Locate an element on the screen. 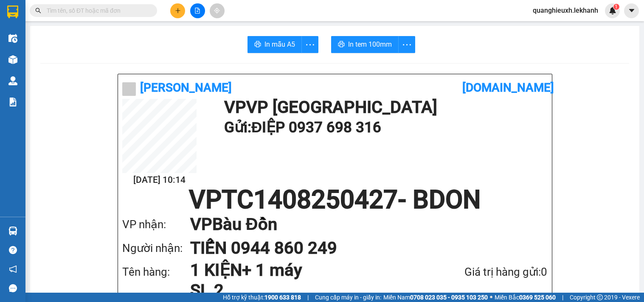 The height and width of the screenshot is (302, 644). strong: 0708 023 035 - 0935 103 250 is located at coordinates (448, 297).